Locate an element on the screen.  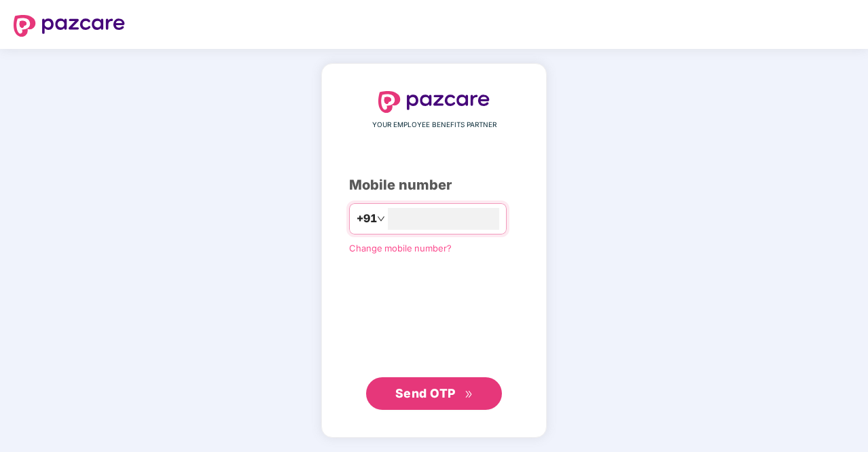
span: double-right is located at coordinates (469, 395).